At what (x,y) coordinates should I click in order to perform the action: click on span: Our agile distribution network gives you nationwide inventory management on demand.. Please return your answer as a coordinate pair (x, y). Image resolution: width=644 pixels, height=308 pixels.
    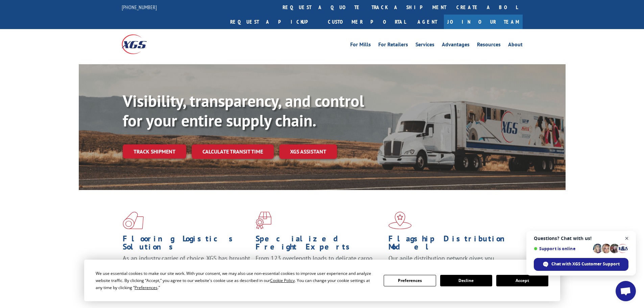
    Looking at the image, I should click on (451, 262).